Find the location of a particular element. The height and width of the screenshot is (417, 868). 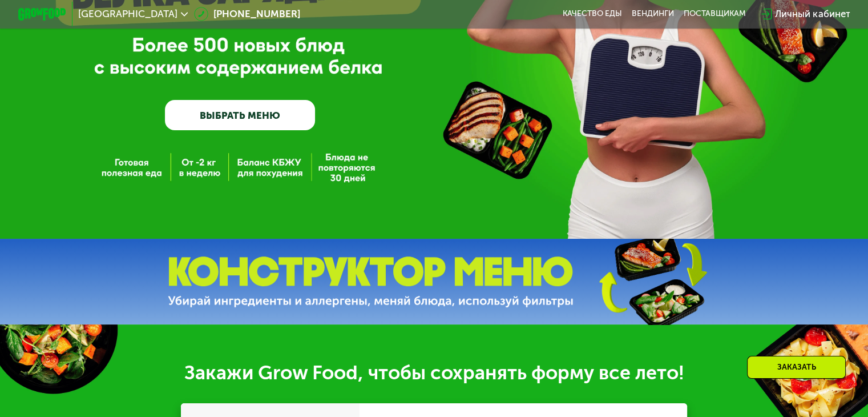

a: Вендинги is located at coordinates (653, 14).